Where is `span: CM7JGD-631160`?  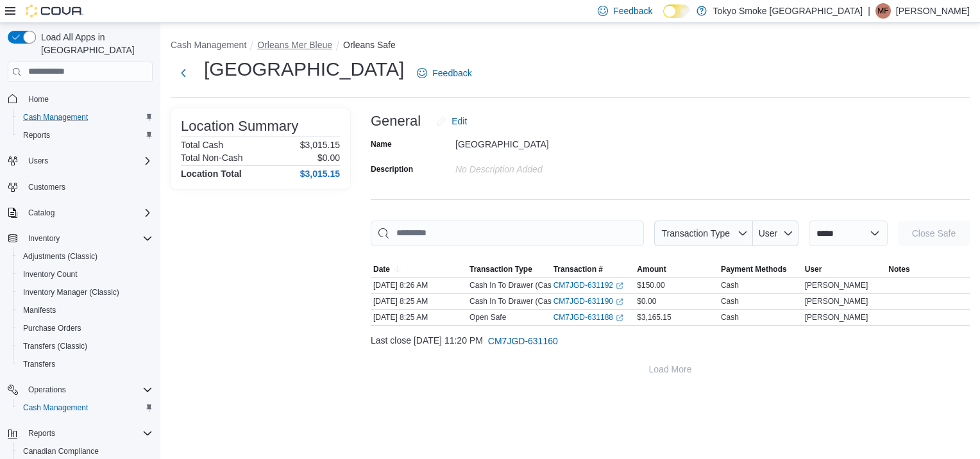 span: CM7JGD-631160 is located at coordinates (523, 341).